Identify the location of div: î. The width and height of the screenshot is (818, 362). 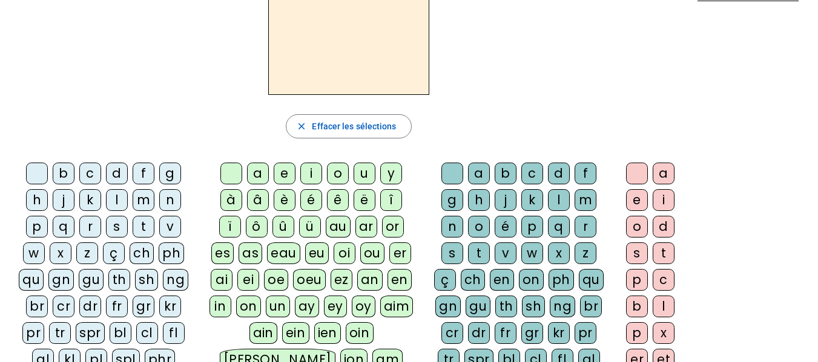
(391, 200).